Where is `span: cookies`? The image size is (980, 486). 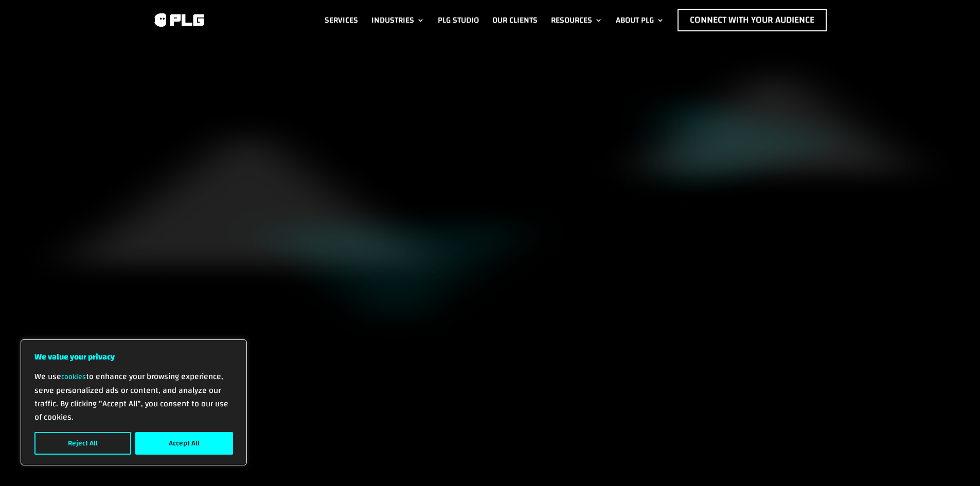
span: cookies is located at coordinates (74, 377).